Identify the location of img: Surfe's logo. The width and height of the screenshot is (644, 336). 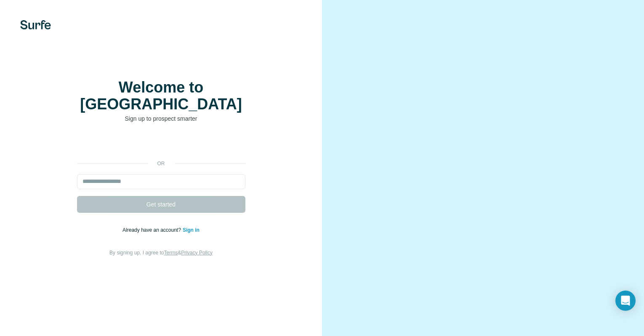
(36, 24).